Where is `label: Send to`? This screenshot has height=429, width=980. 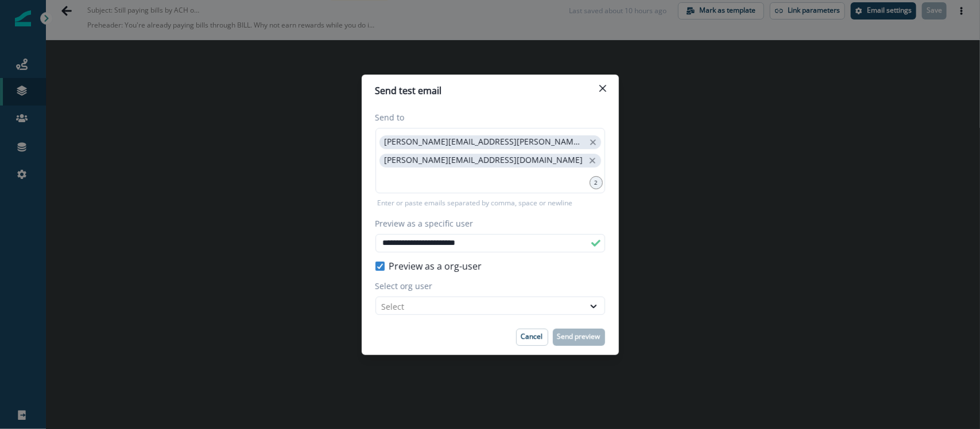 label: Send to is located at coordinates (487, 117).